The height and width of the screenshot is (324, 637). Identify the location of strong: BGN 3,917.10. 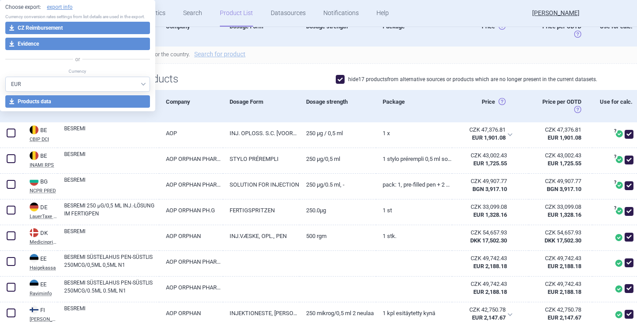
(564, 189).